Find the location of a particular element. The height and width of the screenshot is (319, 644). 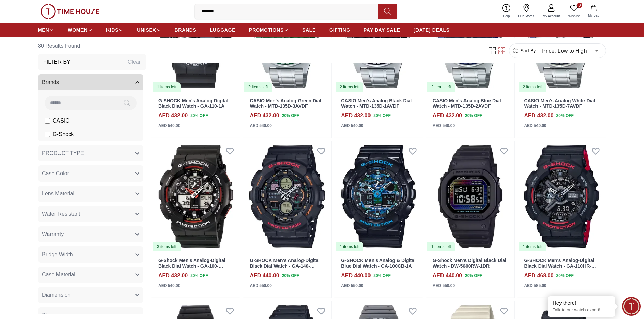

span: Our Stores is located at coordinates (526, 16).